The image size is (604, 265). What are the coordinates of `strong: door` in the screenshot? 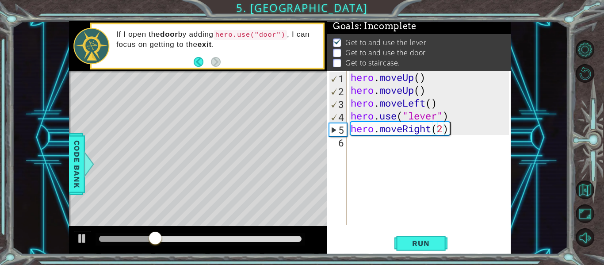 It's located at (169, 34).